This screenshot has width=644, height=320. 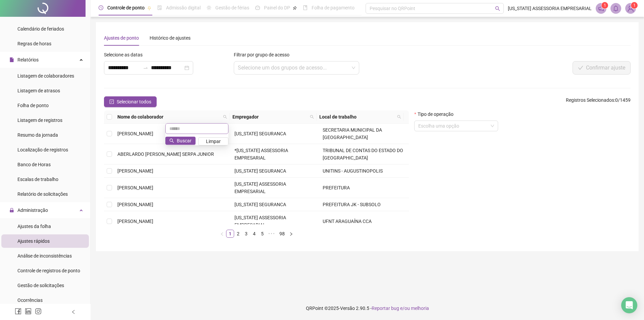 I want to click on button: right, so click(x=291, y=233).